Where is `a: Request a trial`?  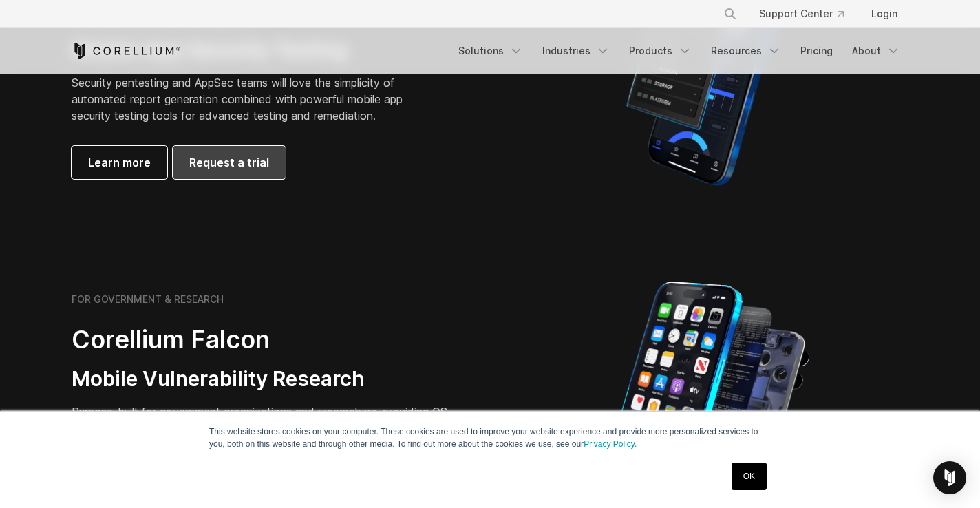
a: Request a trial is located at coordinates (229, 162).